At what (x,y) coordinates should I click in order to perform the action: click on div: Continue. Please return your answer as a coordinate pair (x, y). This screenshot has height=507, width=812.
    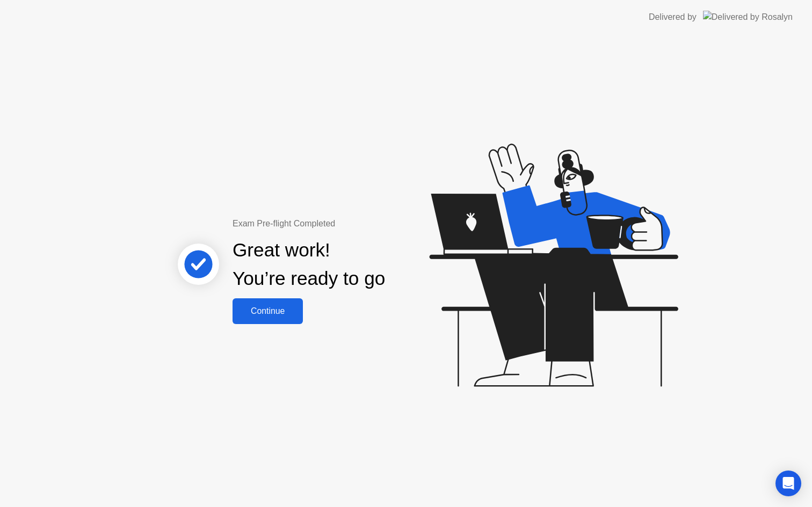
    Looking at the image, I should click on (267, 312).